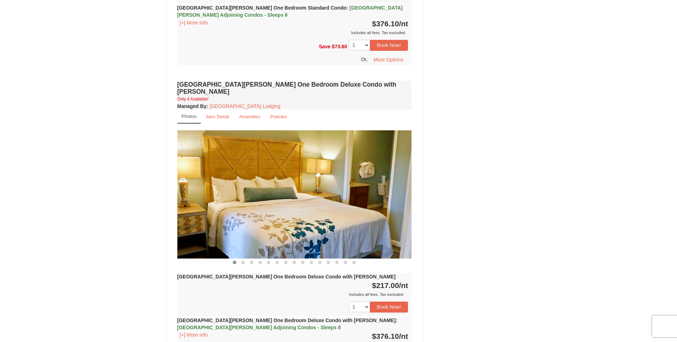 The height and width of the screenshot is (342, 677). I want to click on button: More Options, so click(388, 60).